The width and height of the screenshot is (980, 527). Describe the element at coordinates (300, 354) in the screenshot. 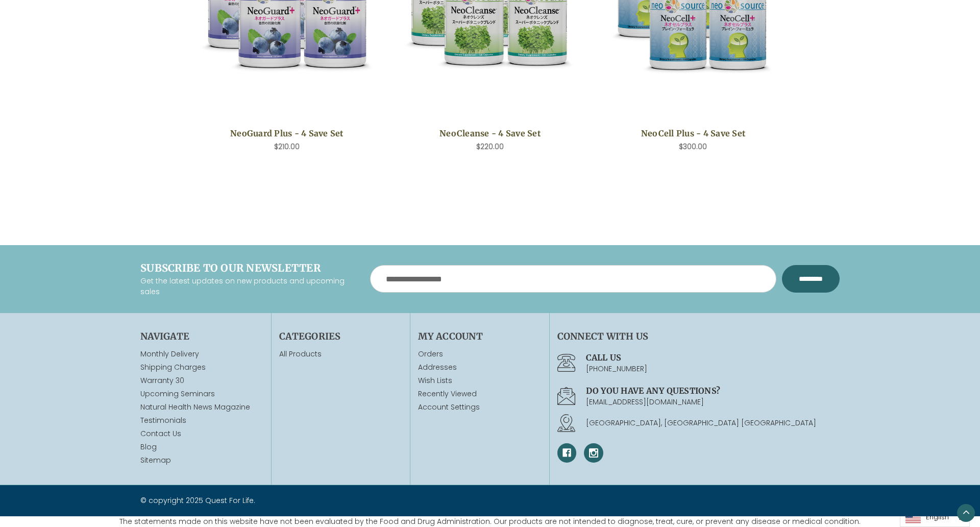

I see `a: All Products` at that location.